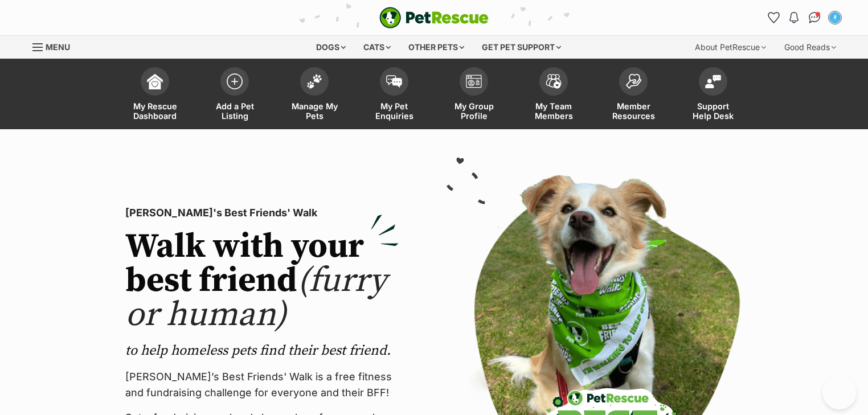  I want to click on img: chat-41dd97257d64d25036548639549fe6c8038ab92f7586957e7f3b1b290dea8141.svg, so click(815, 18).